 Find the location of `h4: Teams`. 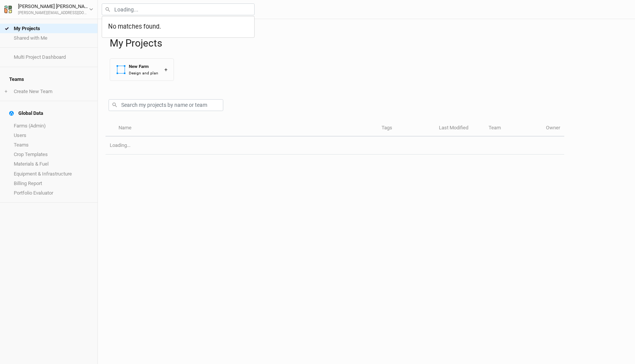

h4: Teams is located at coordinates (49, 80).